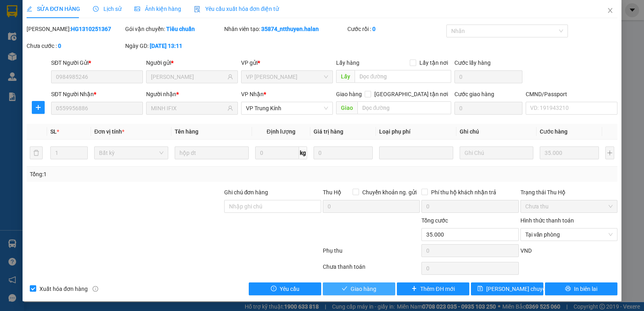 The height and width of the screenshot is (311, 644). What do you see at coordinates (109, 131) in the screenshot?
I see `span: Đơn vị tính` at bounding box center [109, 131].